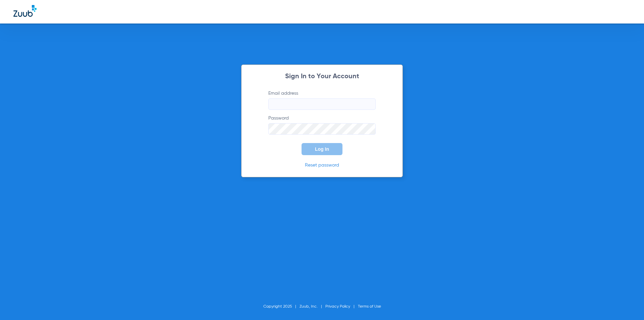 Image resolution: width=644 pixels, height=320 pixels. What do you see at coordinates (322, 100) in the screenshot?
I see `label: Email address` at bounding box center [322, 100].